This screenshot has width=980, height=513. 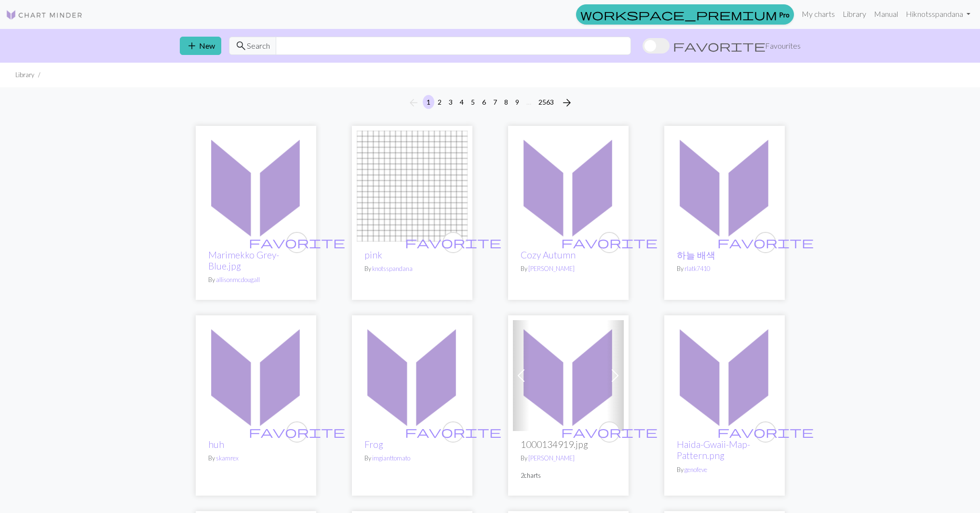 I want to click on img: 하늘 배색, so click(x=724, y=186).